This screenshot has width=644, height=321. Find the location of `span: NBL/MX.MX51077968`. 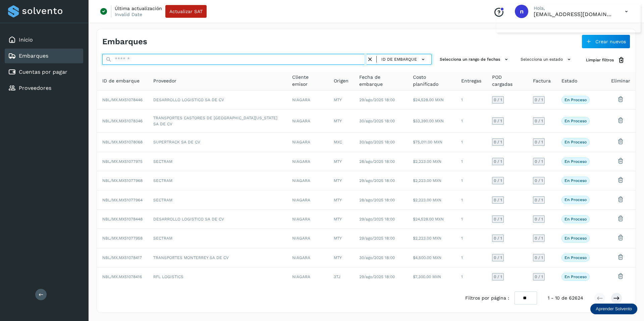

span: NBL/MX.MX51077968 is located at coordinates (122, 181).